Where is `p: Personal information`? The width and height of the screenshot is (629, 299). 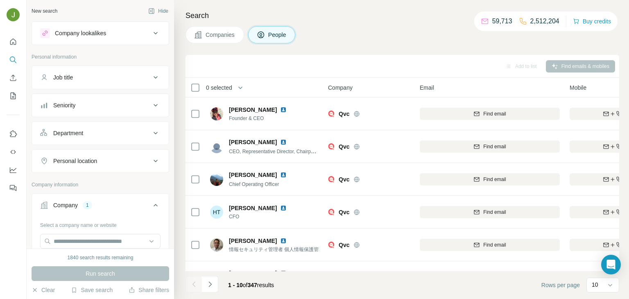 p: Personal information is located at coordinates (100, 57).